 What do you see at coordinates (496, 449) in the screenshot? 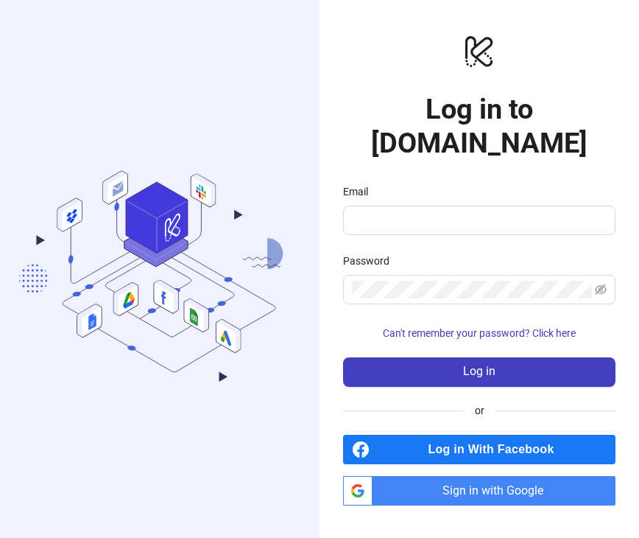
I see `span: Log in With Facebook` at bounding box center [496, 449].